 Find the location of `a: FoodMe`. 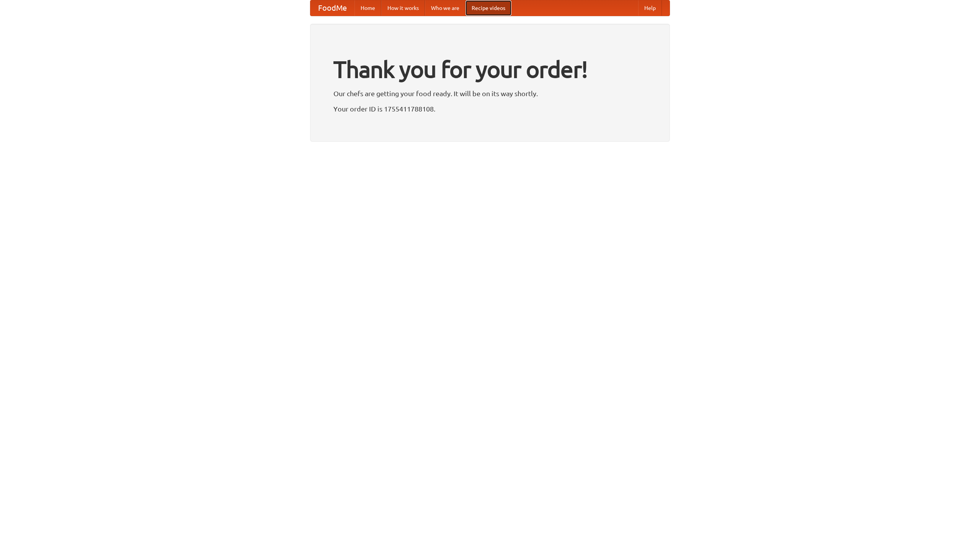

a: FoodMe is located at coordinates (332, 8).